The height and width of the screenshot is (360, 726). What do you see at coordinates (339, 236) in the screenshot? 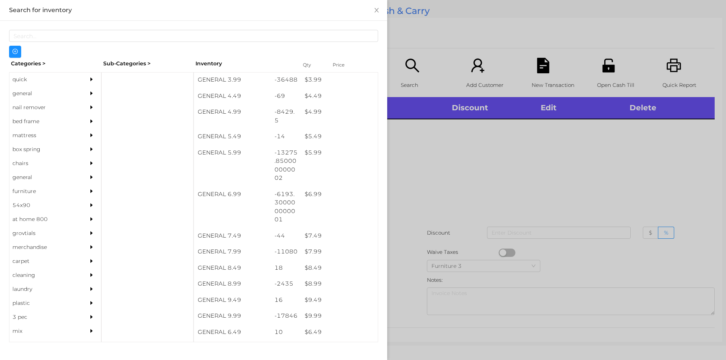
I see `div: $ 7.49` at bounding box center [339, 236].